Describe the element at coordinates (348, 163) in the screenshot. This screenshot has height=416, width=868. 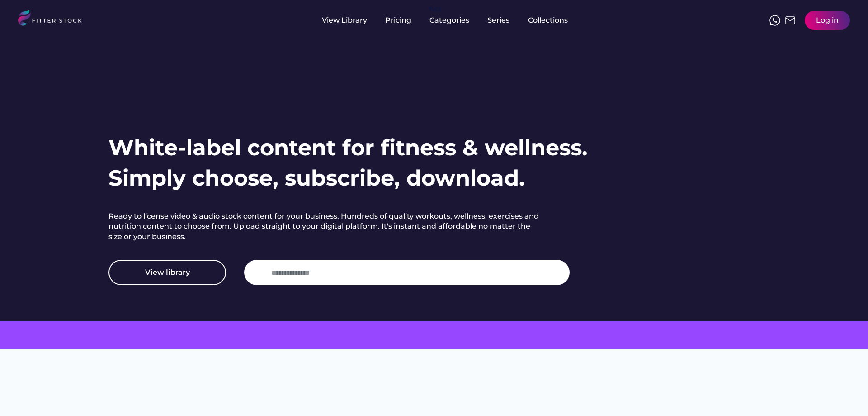
I see `h1: White-label content for fitness & wellness. Simply choose, subscribe, download.` at that location.